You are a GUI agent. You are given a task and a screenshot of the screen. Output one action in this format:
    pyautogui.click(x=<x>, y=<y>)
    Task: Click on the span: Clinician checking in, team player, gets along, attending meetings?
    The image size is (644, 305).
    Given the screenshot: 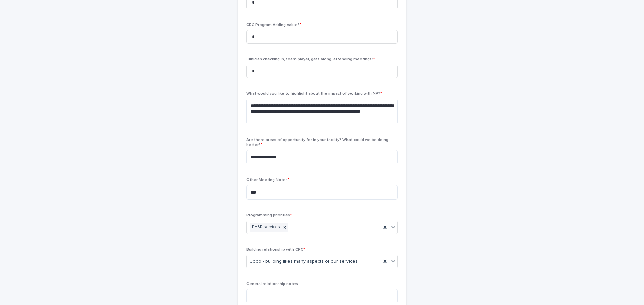 What is the action you would take?
    pyautogui.click(x=310, y=59)
    